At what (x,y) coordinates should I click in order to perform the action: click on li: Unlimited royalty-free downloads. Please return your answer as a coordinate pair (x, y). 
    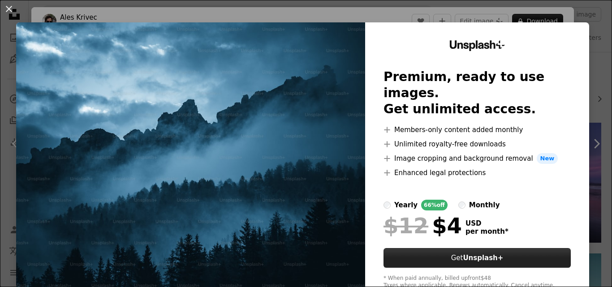
    Looking at the image, I should click on (477, 144).